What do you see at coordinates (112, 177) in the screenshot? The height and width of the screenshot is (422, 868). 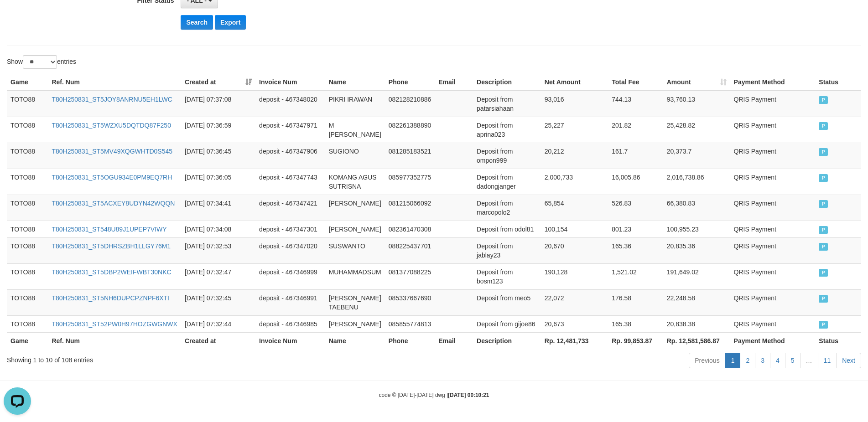 I see `a: T80H250831_ST5OGU934E0PM9EQ7RH` at bounding box center [112, 177].